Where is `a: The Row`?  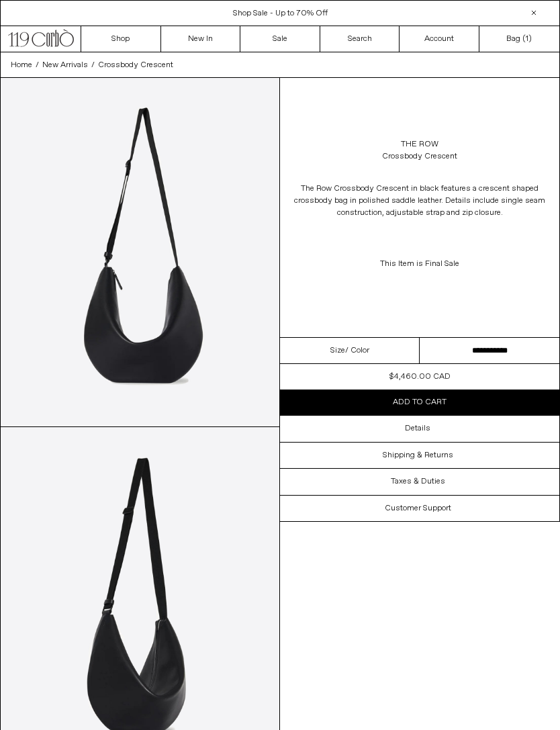
a: The Row is located at coordinates (420, 144).